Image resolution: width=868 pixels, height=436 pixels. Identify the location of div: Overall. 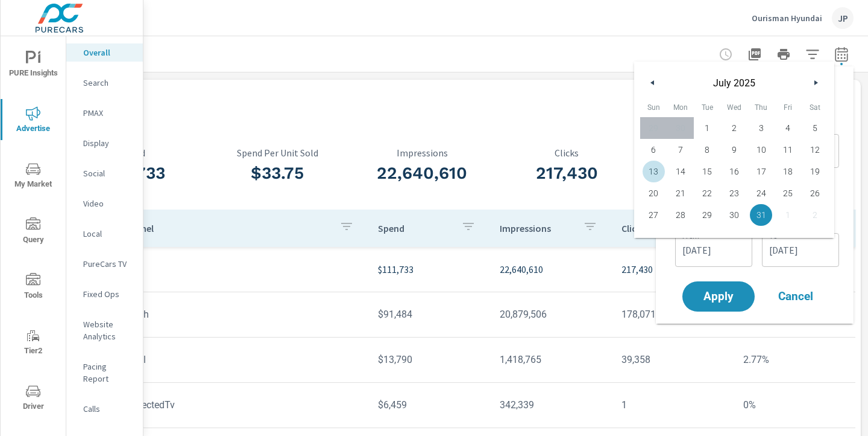
(104, 53).